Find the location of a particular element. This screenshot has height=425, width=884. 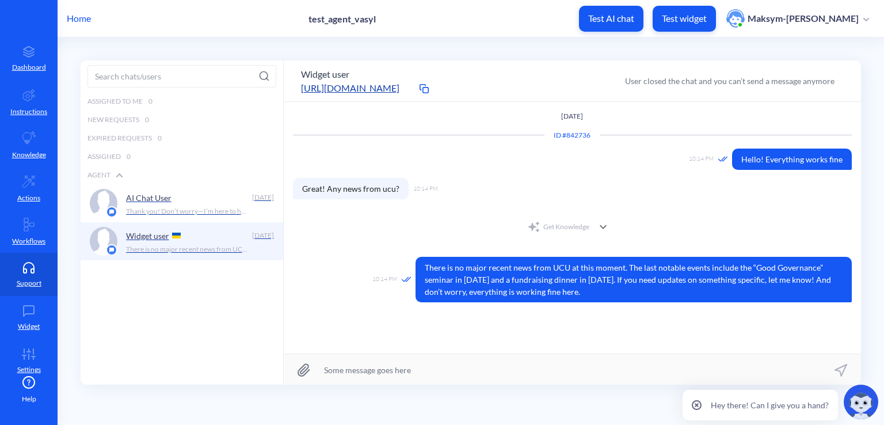

p: Test AI chat is located at coordinates (611, 18).